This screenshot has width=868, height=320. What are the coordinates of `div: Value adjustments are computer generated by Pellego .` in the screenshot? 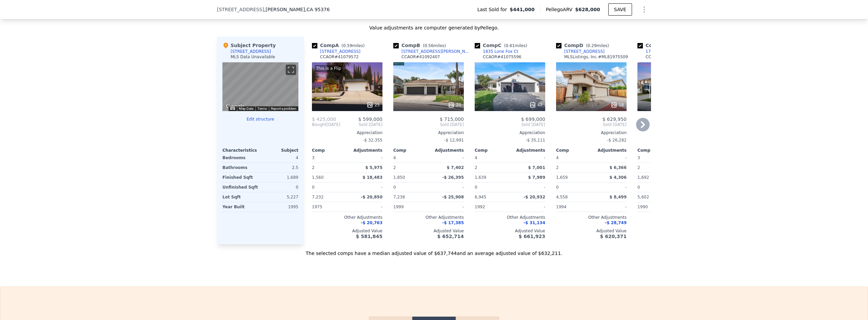 It's located at (434, 28).